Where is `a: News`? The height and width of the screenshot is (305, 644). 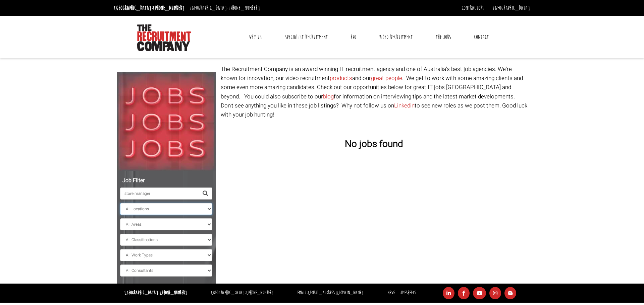 a: News is located at coordinates (391, 292).